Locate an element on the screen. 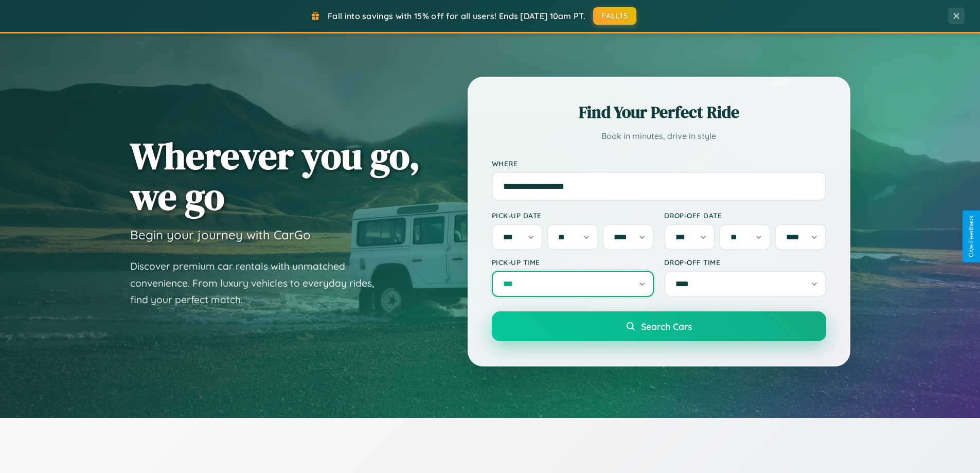 The height and width of the screenshot is (473, 980). p: Book in minutes, drive in style is located at coordinates (659, 136).